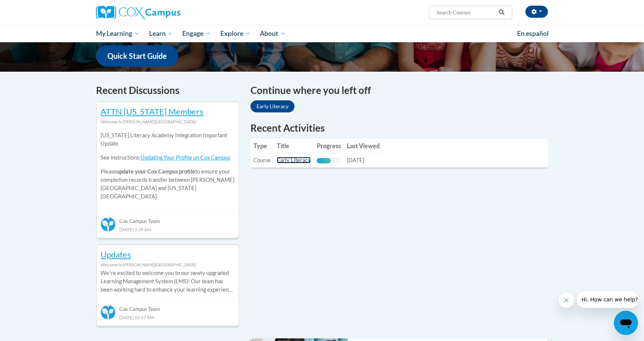 Image resolution: width=644 pixels, height=341 pixels. Describe the element at coordinates (168, 90) in the screenshot. I see `h4: Recent Discussions` at that location.